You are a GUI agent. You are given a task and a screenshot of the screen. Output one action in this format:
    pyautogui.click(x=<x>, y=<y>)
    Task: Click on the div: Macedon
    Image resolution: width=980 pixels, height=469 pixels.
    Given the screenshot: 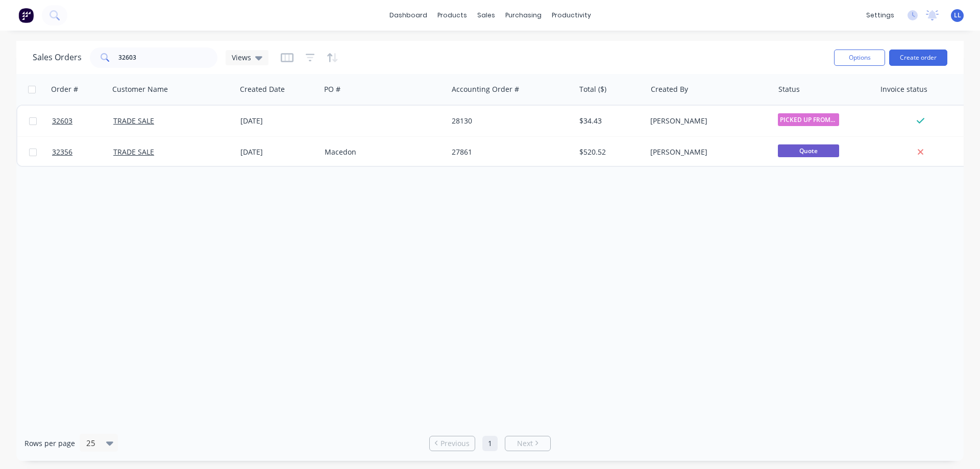 What is the action you would take?
    pyautogui.click(x=381, y=152)
    